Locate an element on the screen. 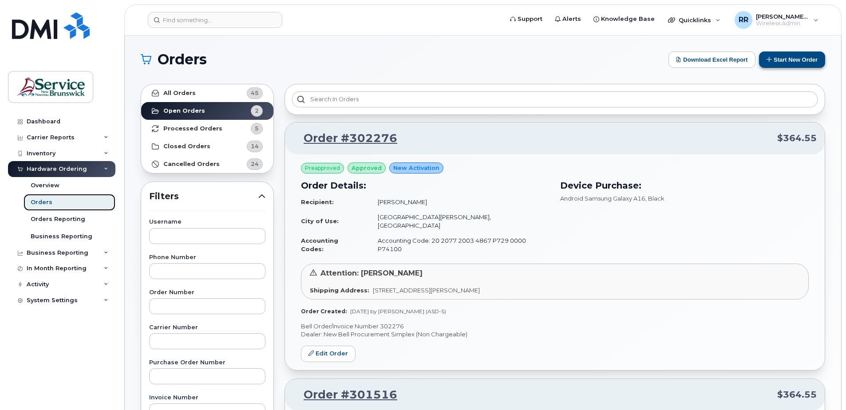  button: Start New Order is located at coordinates (792, 60).